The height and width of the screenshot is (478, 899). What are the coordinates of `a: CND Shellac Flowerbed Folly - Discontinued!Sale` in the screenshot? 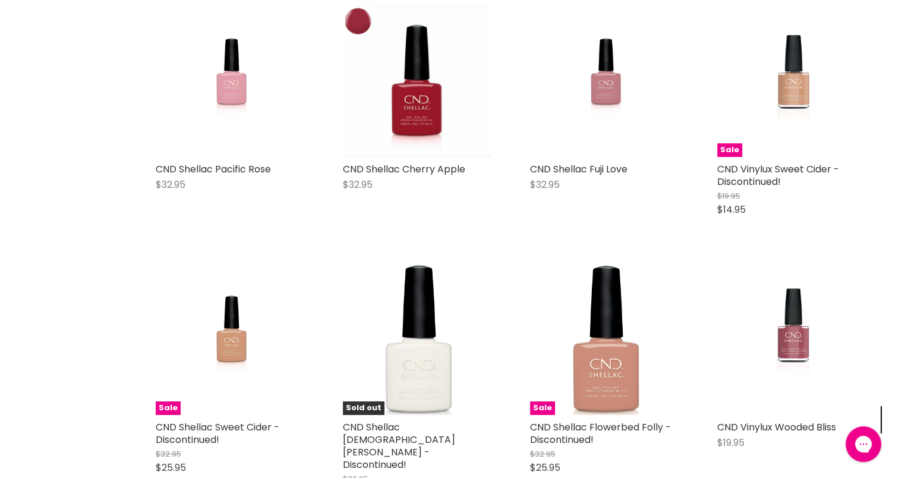 It's located at (605, 339).